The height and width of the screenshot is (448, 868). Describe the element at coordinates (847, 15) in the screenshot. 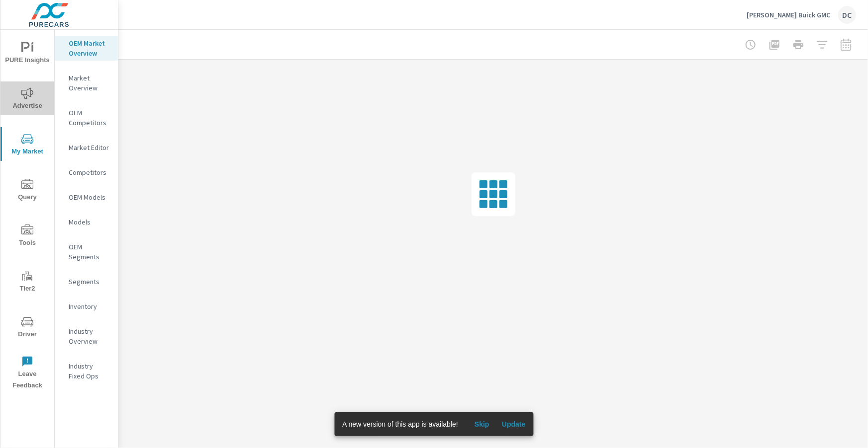

I see `div: DC` at that location.